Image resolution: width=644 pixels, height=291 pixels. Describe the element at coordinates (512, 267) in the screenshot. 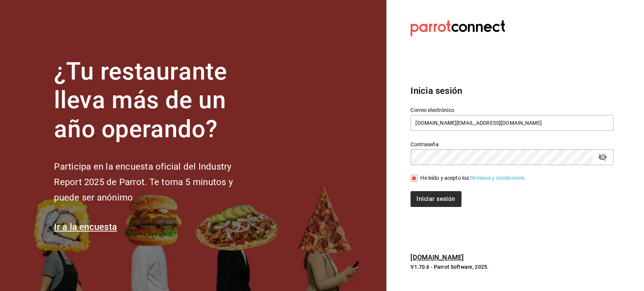

I see `p: V1.70.6 - Parrot Software, 2025.` at that location.